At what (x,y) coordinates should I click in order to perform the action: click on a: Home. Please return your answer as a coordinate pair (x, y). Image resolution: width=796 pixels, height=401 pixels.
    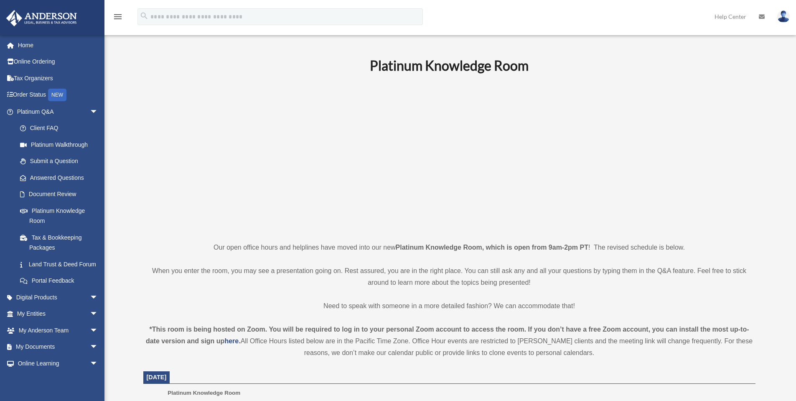
    Looking at the image, I should click on (58, 45).